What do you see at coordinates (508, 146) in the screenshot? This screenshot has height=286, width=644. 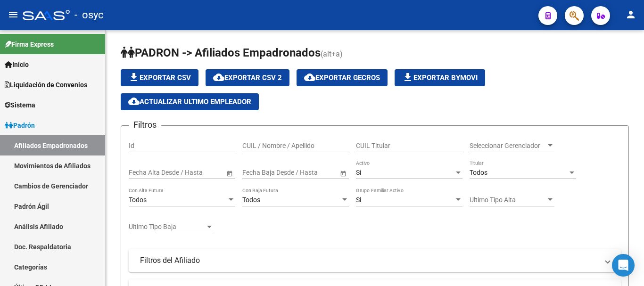 I see `span: Seleccionar Gerenciador` at bounding box center [508, 146].